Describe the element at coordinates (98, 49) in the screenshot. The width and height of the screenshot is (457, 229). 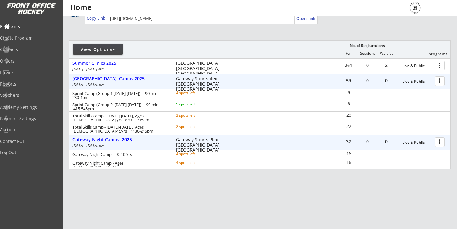
I see `div: View Options` at that location.